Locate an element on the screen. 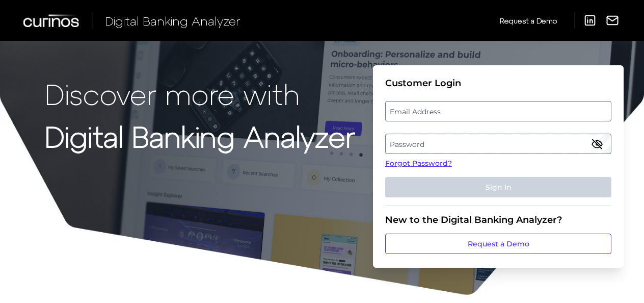 Image resolution: width=644 pixels, height=303 pixels. div: New to the Digital Banking Analyzer? is located at coordinates (499, 220).